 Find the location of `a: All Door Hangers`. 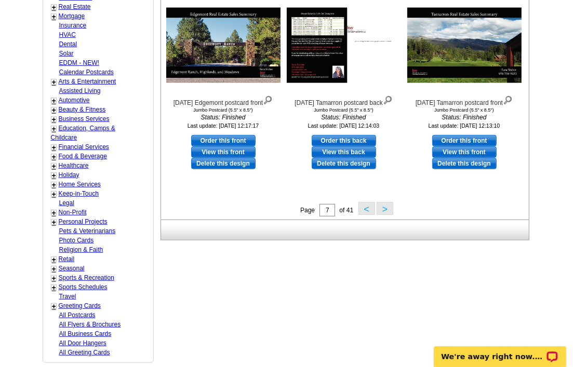

a: All Door Hangers is located at coordinates (83, 343).